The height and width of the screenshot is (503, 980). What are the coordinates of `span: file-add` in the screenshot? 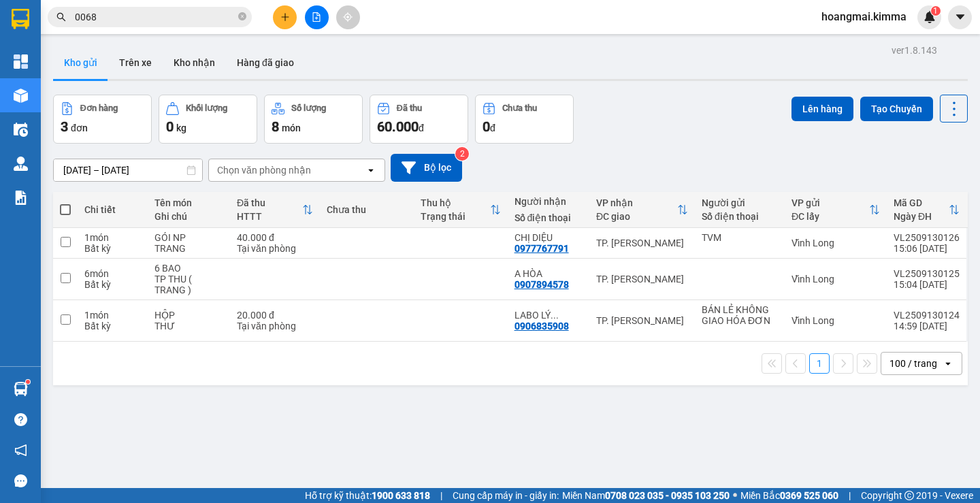 It's located at (316, 17).